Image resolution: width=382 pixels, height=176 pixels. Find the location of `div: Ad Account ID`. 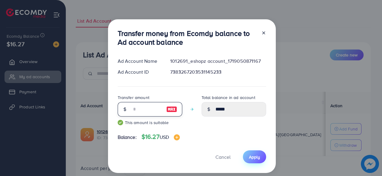

div: Ad Account ID is located at coordinates (139, 72).